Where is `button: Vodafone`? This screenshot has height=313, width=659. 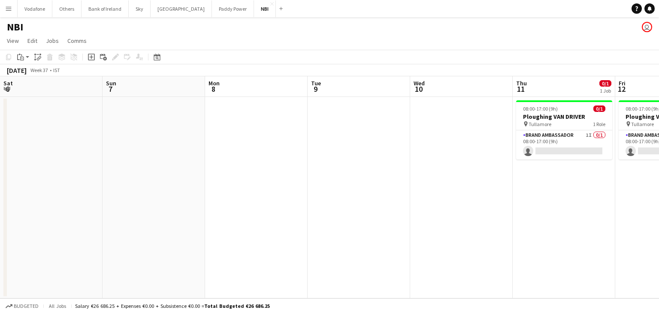 button: Vodafone is located at coordinates (35, 9).